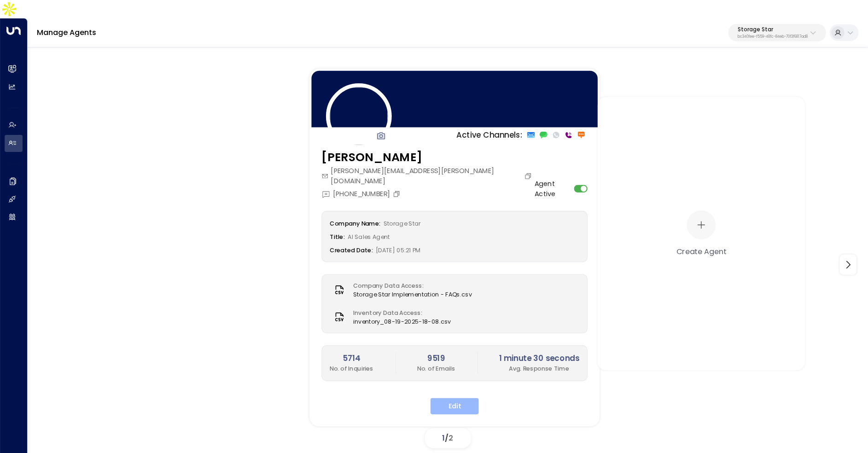  Describe the element at coordinates (402, 321) in the screenshot. I see `span: inventory_08-19-2025-18-08.csv` at that location.